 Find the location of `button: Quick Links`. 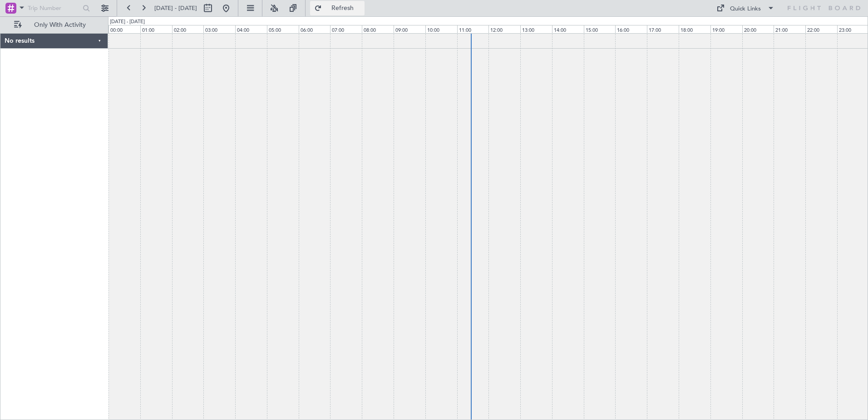

button: Quick Links is located at coordinates (746, 8).